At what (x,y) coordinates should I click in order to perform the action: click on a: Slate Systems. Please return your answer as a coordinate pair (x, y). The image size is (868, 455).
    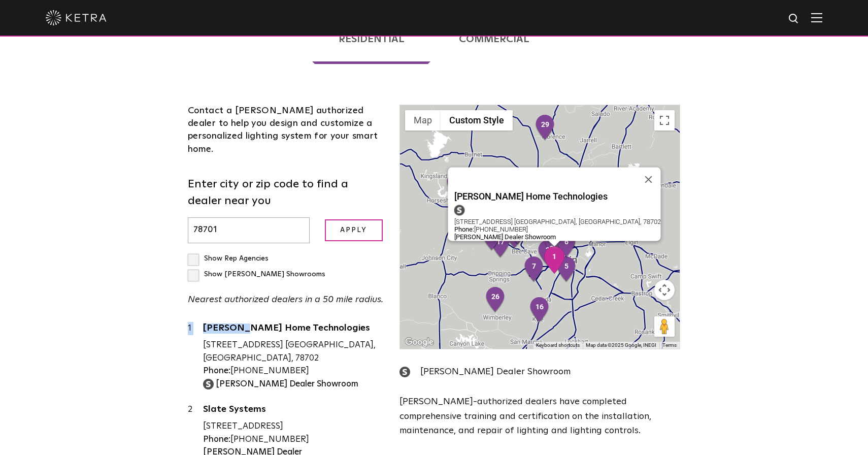
    Looking at the image, I should click on (293, 411).